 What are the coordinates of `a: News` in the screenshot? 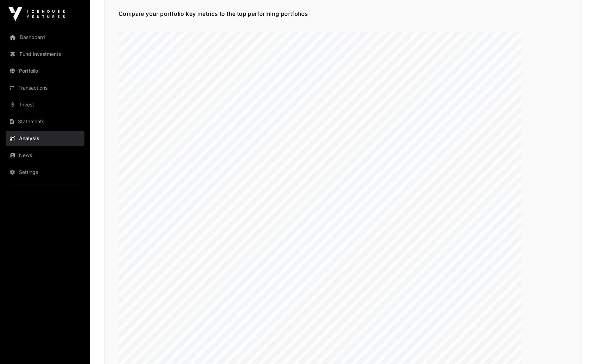 It's located at (45, 156).